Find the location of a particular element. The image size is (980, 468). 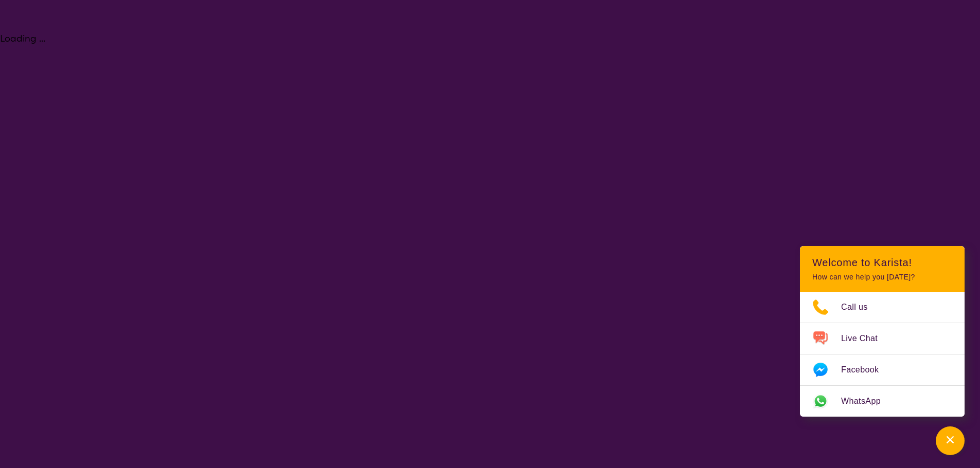

ul: Choose channel is located at coordinates (883, 354).